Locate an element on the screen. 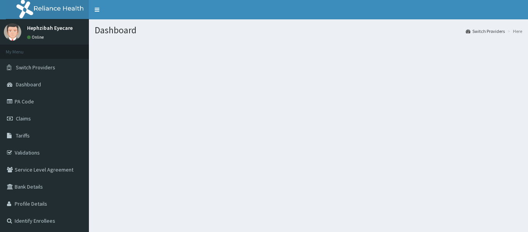 The image size is (528, 232). a: Online is located at coordinates (36, 37).